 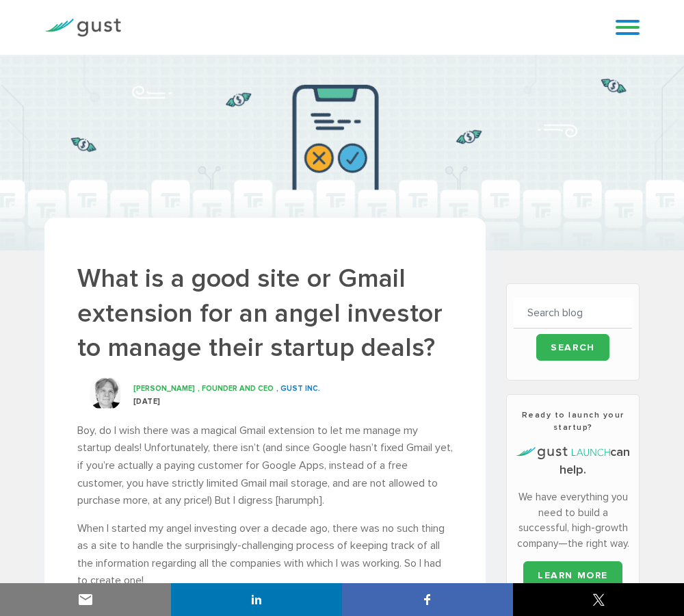 What do you see at coordinates (85, 599) in the screenshot?
I see `img: email sharing button` at bounding box center [85, 599].